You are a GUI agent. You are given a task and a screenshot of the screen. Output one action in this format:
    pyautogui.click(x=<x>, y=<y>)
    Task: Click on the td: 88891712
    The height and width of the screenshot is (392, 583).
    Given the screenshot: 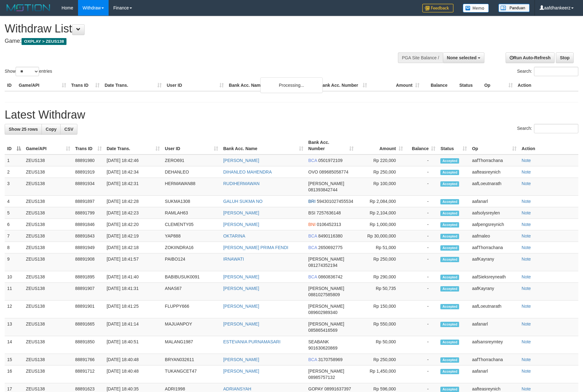 What is the action you would take?
    pyautogui.click(x=88, y=374)
    